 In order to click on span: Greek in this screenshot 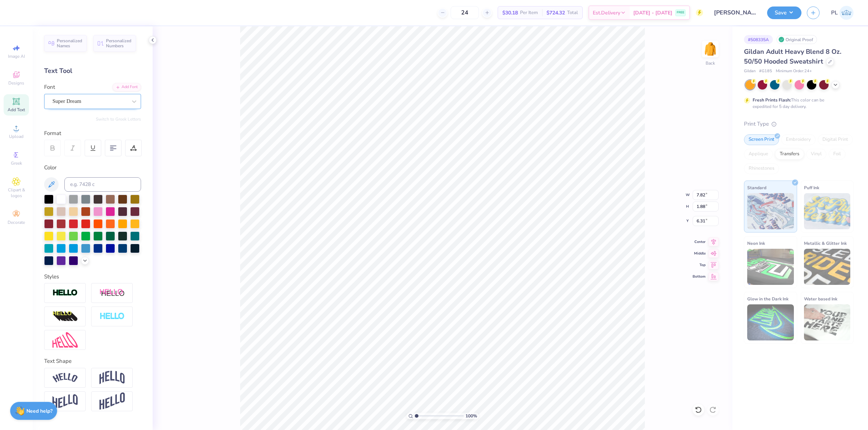, I will do `click(17, 164)`.